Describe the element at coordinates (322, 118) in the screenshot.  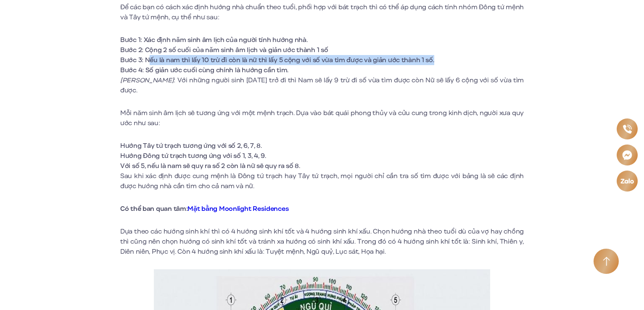
I see `p: Mỗi năm sinh âm lịch sẽ tương ứng với một mệnh trạch. Dựa vào bát quái phong thủy và cửu cung tro...` at that location.